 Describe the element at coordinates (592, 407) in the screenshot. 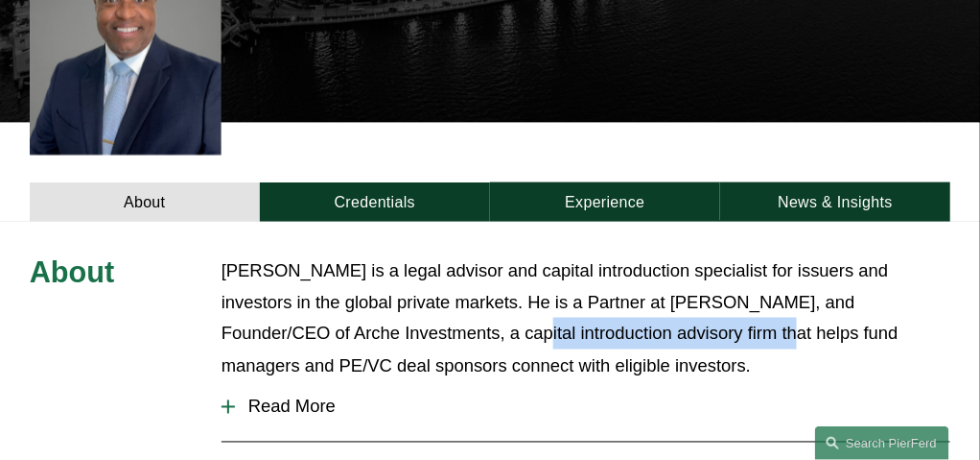

I see `span: Read More` at that location.